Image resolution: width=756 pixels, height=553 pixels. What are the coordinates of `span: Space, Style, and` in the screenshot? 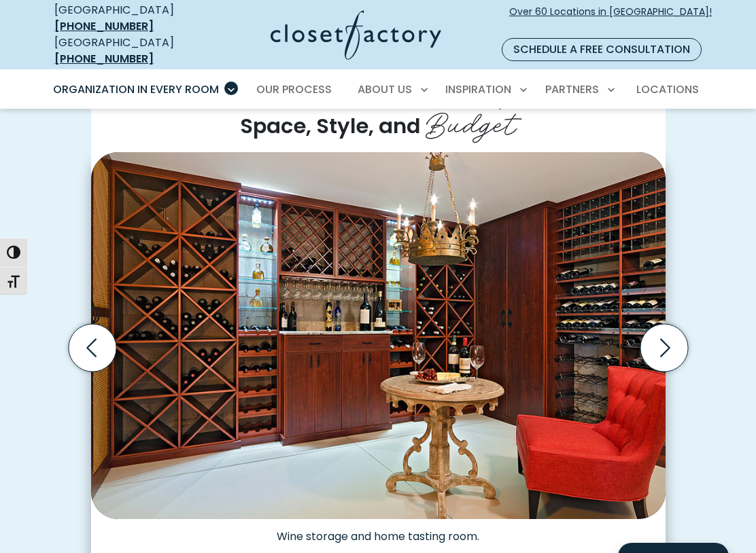 It's located at (330, 126).